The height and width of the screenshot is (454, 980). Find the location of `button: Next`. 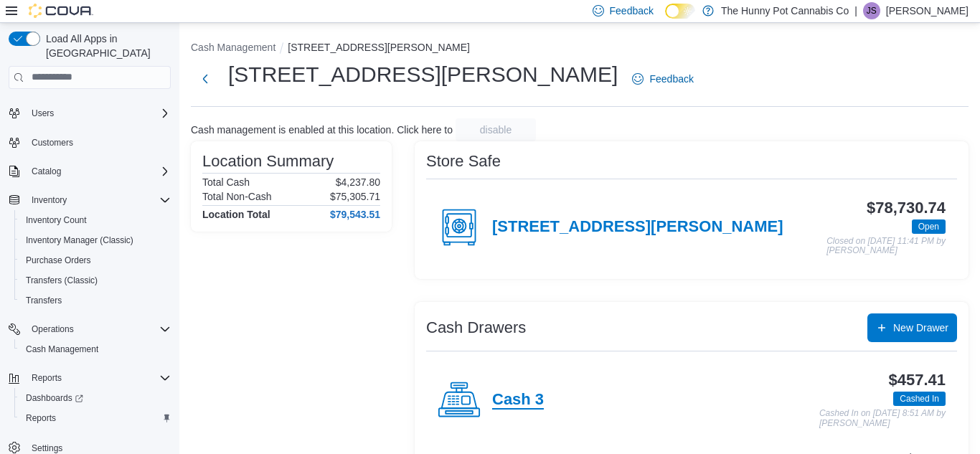

button: Next is located at coordinates (205, 79).